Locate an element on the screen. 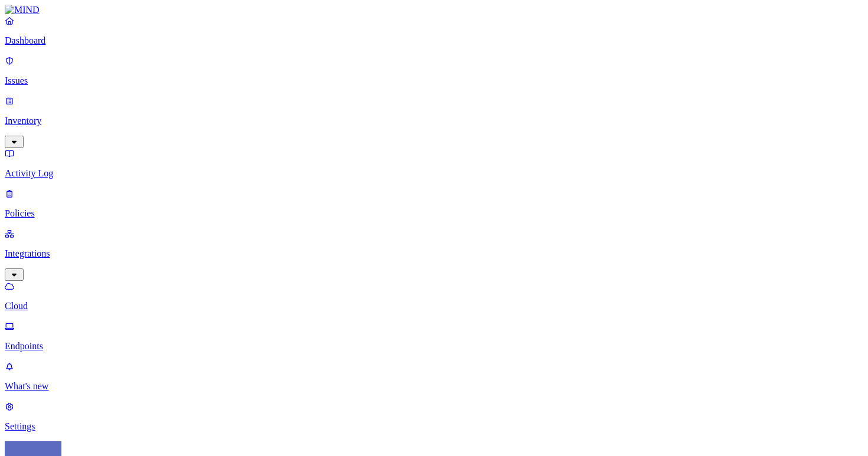  p: Endpoints is located at coordinates (434, 347).